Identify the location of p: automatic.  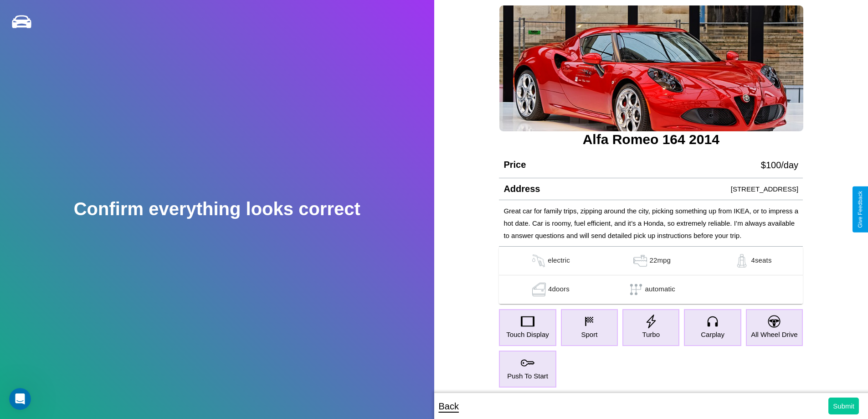
(660, 289).